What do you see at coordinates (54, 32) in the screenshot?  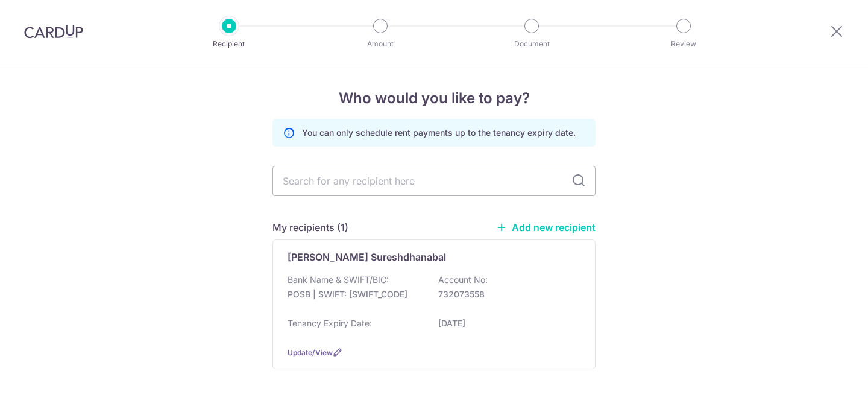 I see `img: CardUp` at bounding box center [54, 32].